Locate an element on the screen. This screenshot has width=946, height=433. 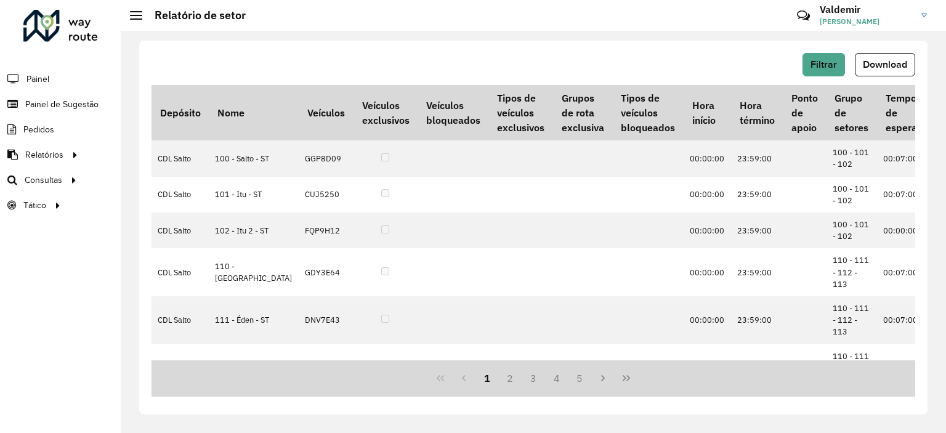
button: 4 is located at coordinates (557, 378).